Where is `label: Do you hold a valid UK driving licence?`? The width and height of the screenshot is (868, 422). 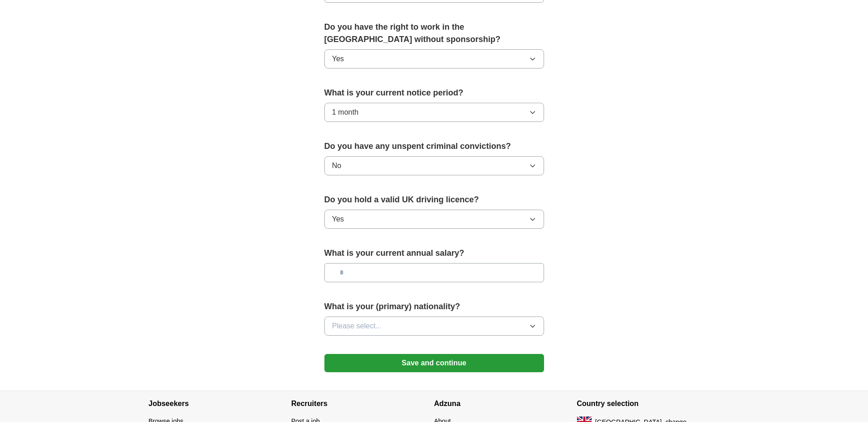
label: Do you hold a valid UK driving licence? is located at coordinates (434, 199).